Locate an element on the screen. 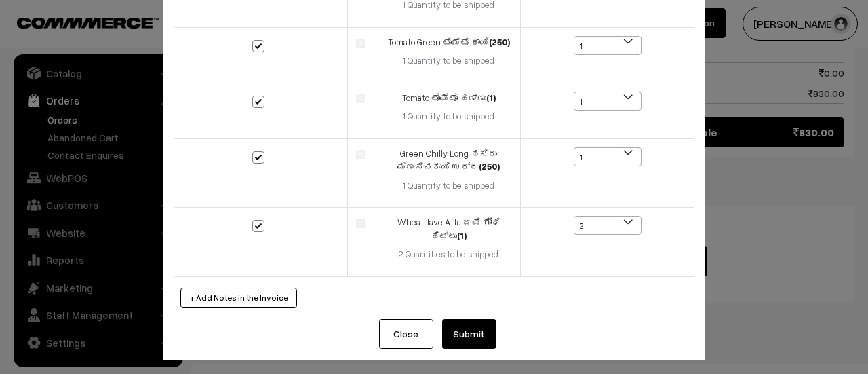 The height and width of the screenshot is (374, 868). button: + Add Notes in the Invoice is located at coordinates (239, 298).